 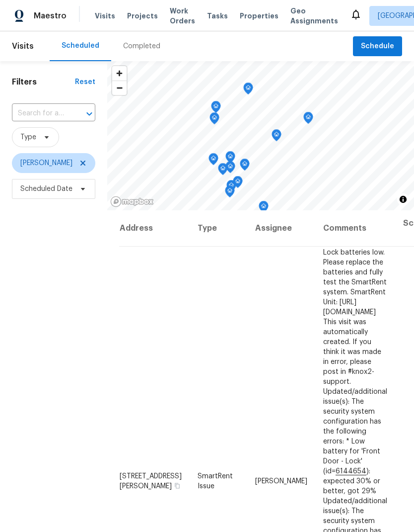 I want to click on span: Maestro, so click(x=50, y=16).